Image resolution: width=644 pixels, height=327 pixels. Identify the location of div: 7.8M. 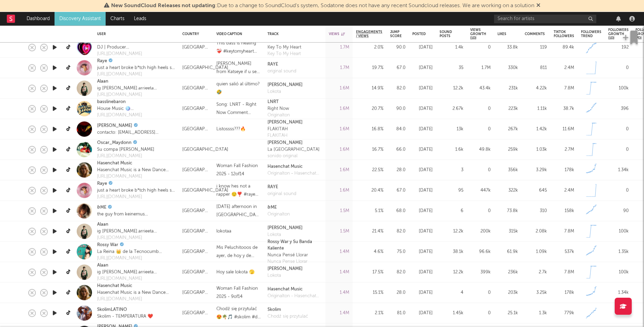
(564, 88).